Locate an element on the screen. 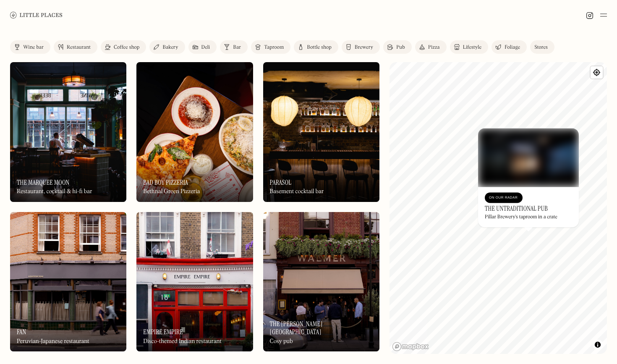 This screenshot has height=364, width=617. a: Brewery is located at coordinates (360, 47).